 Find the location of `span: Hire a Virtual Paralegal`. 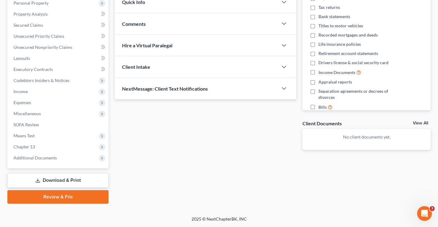

span: Hire a Virtual Paralegal is located at coordinates (147, 45).